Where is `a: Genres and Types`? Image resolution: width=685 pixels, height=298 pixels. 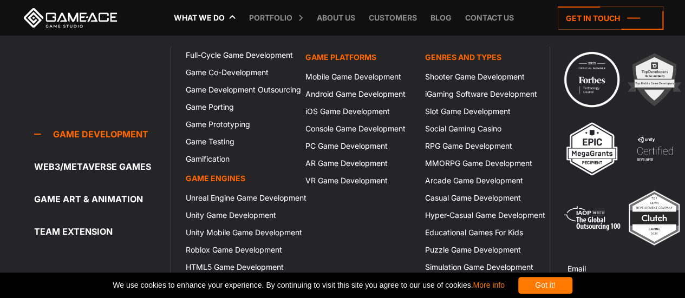
a: Genres and Types is located at coordinates (478, 57).